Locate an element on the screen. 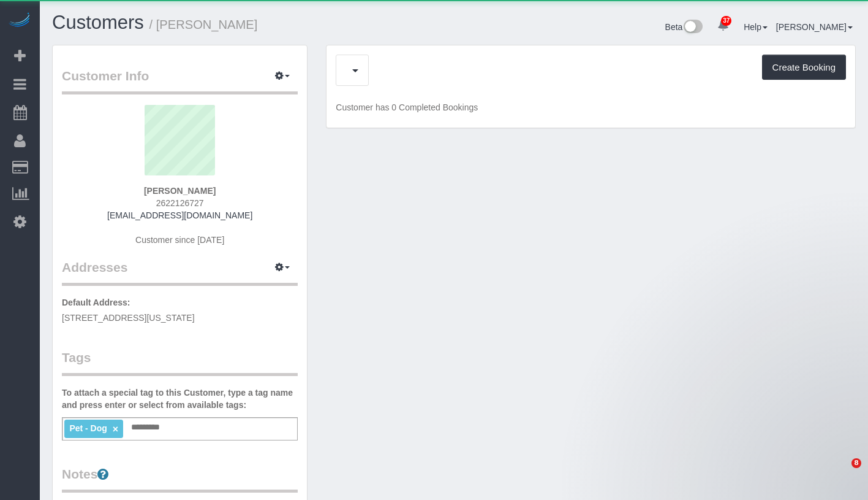 The width and height of the screenshot is (868, 500). label: To attach a special tag to this Customer, type a tag name and press enter or select from availabl... is located at coordinates (180, 399).